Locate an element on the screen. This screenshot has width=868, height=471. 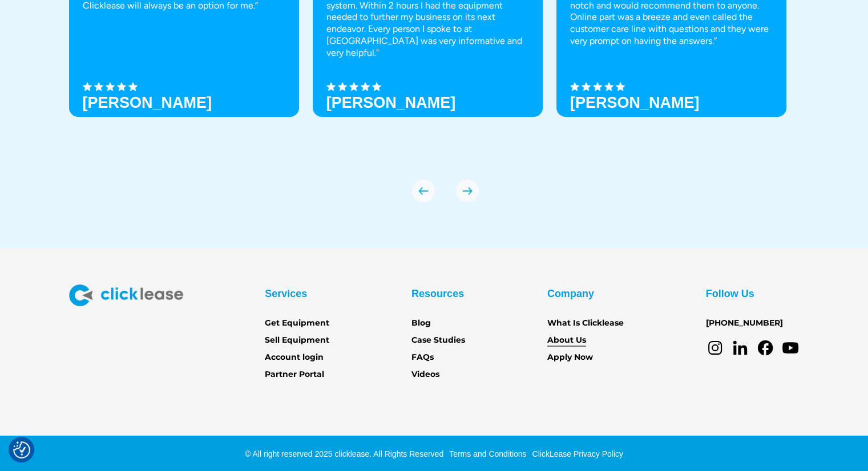
div: Services is located at coordinates (286, 294).